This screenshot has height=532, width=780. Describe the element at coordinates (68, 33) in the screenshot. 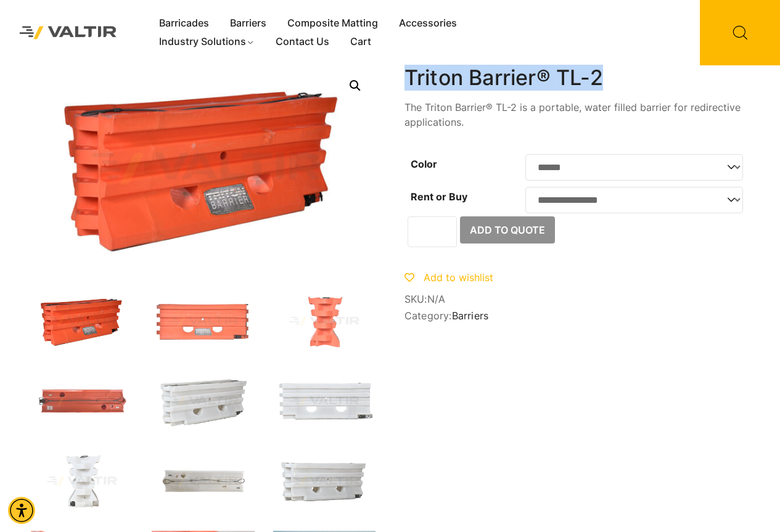

I see `img: Valtir Rentals` at that location.